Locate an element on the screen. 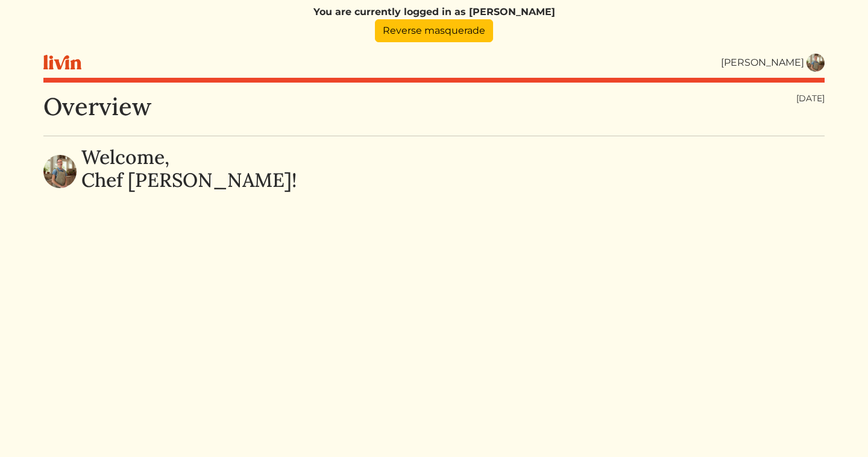 This screenshot has height=457, width=868. h1: Overview is located at coordinates (97, 107).